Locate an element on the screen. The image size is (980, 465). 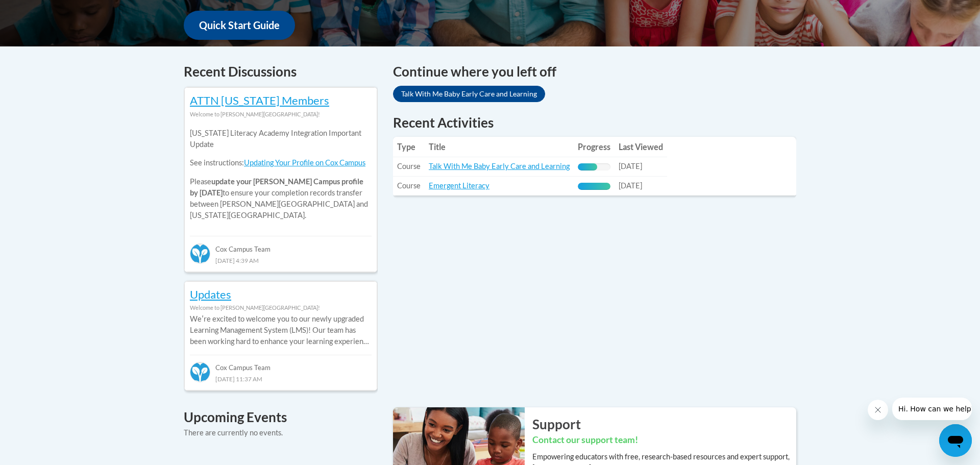
p: Weʹre excited to welcome you to our newly upgraded Learning Management System (LMS)! Our team has... is located at coordinates (281, 330).